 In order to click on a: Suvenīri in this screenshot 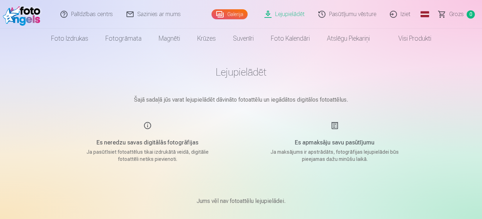, I will do `click(243, 39)`.